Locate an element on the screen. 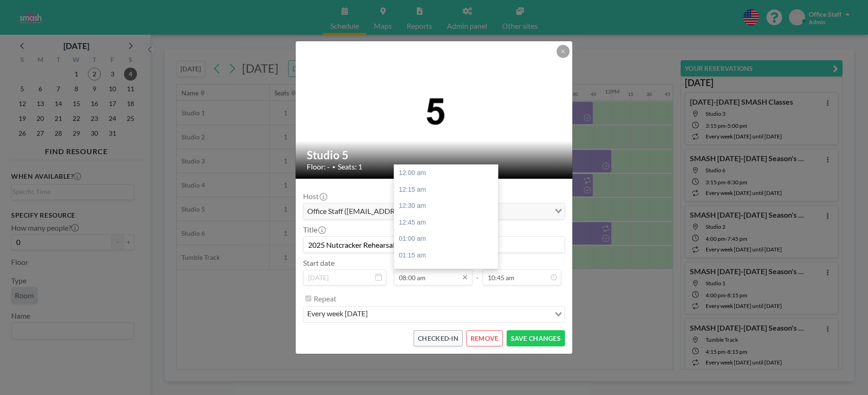 The width and height of the screenshot is (868, 395). div: 12:30 am is located at coordinates (446, 206).